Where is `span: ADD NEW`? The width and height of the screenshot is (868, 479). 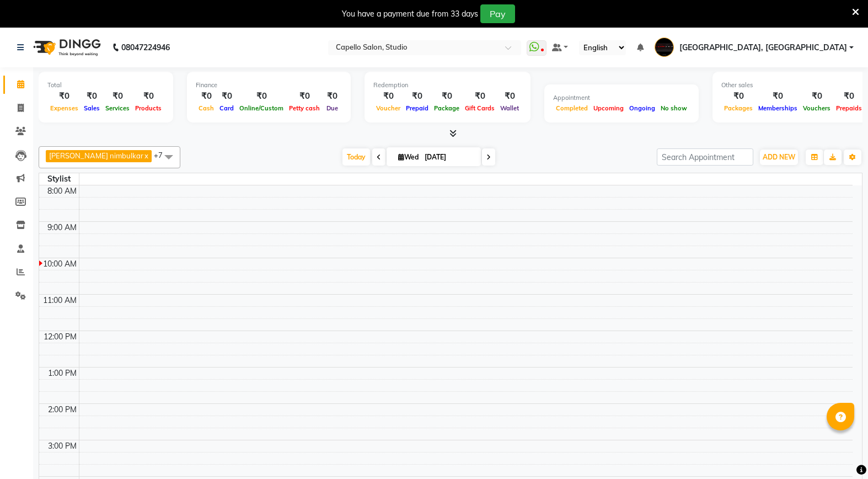
span: ADD NEW is located at coordinates (779, 157).